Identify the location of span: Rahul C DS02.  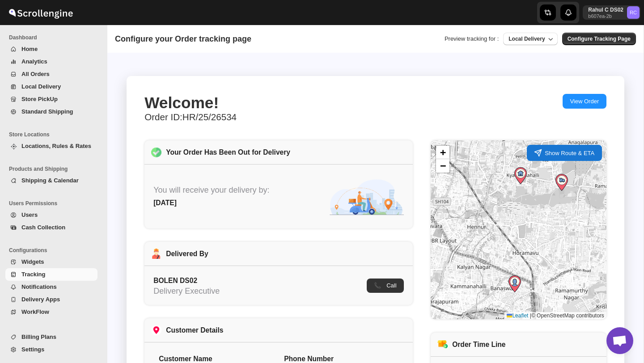
(634, 12).